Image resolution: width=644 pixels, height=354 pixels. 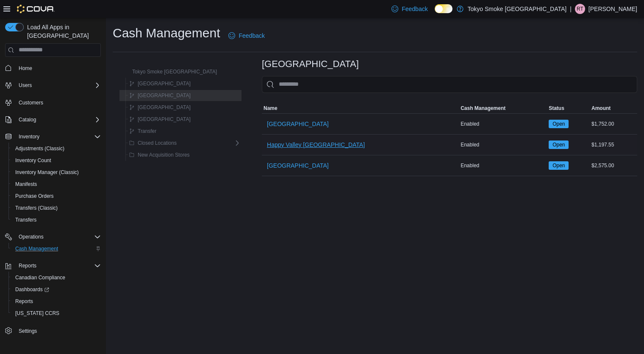 I want to click on div: $1,197.55, so click(x=613, y=145).